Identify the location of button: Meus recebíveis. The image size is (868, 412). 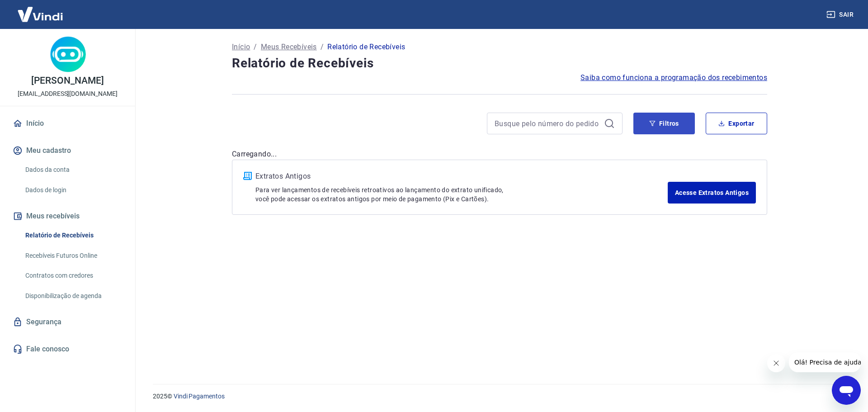
(68, 216).